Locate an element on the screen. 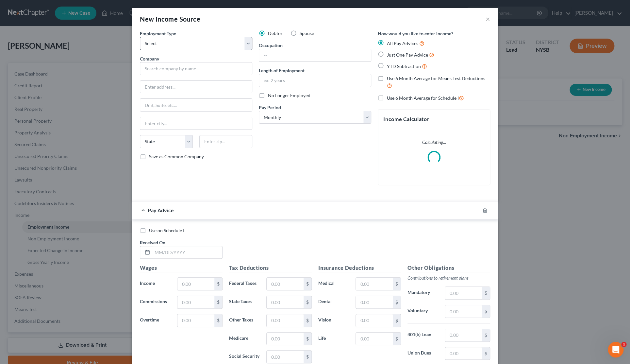 The width and height of the screenshot is (630, 364). span: Employment Type is located at coordinates (158, 33).